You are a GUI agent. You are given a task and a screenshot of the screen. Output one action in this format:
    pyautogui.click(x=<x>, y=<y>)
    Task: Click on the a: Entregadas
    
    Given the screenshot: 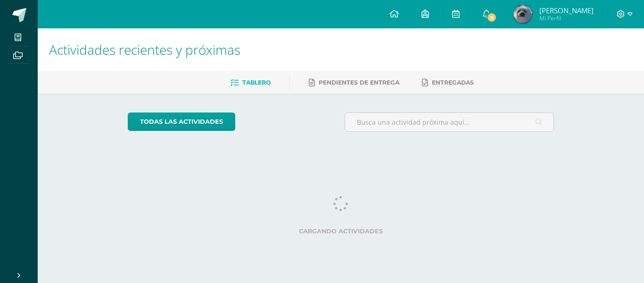 What is the action you would take?
    pyautogui.click(x=448, y=82)
    